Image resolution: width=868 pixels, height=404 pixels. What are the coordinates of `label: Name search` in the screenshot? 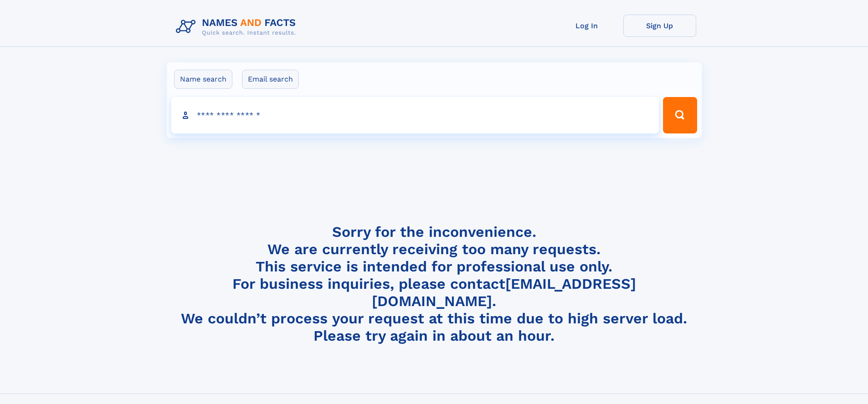 It's located at (203, 79).